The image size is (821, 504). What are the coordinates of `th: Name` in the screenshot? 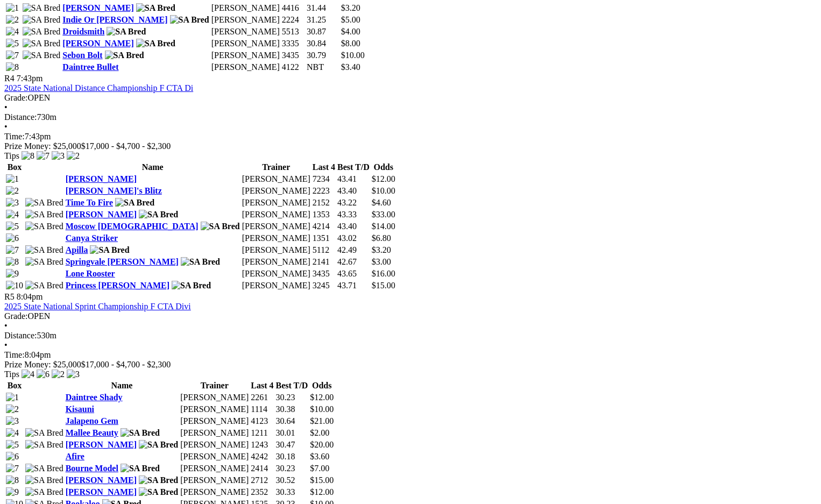 It's located at (122, 385).